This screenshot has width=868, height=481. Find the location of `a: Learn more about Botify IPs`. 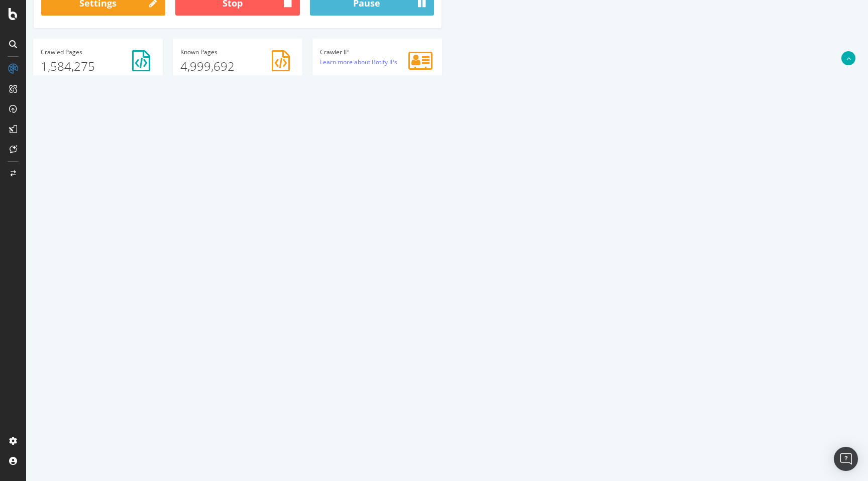

a: Learn more about Botify IPs is located at coordinates (332, 62).